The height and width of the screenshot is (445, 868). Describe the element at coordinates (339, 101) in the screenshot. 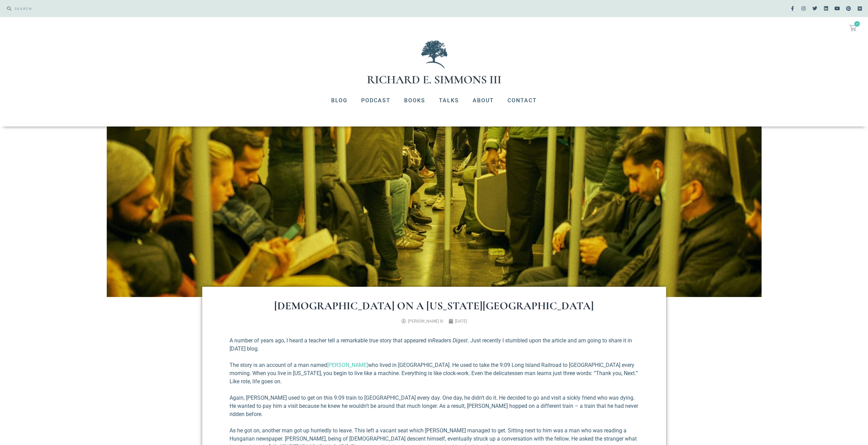

I see `a: Blog` at that location.